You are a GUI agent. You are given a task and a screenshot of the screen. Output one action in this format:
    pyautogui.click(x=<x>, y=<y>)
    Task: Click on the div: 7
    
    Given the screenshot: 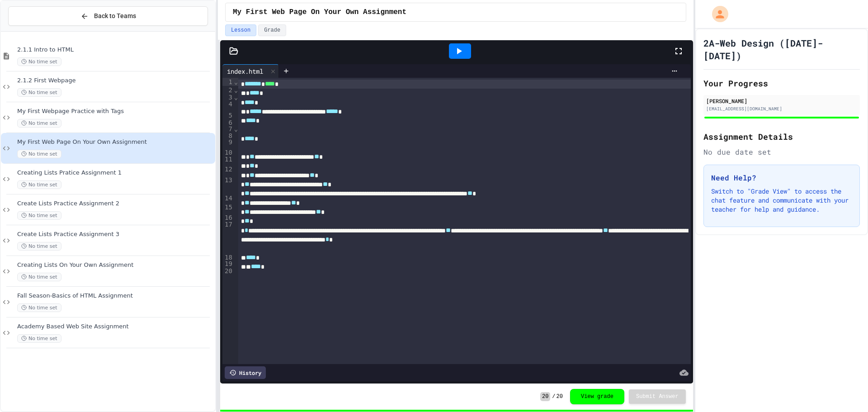 What is the action you would take?
    pyautogui.click(x=228, y=128)
    